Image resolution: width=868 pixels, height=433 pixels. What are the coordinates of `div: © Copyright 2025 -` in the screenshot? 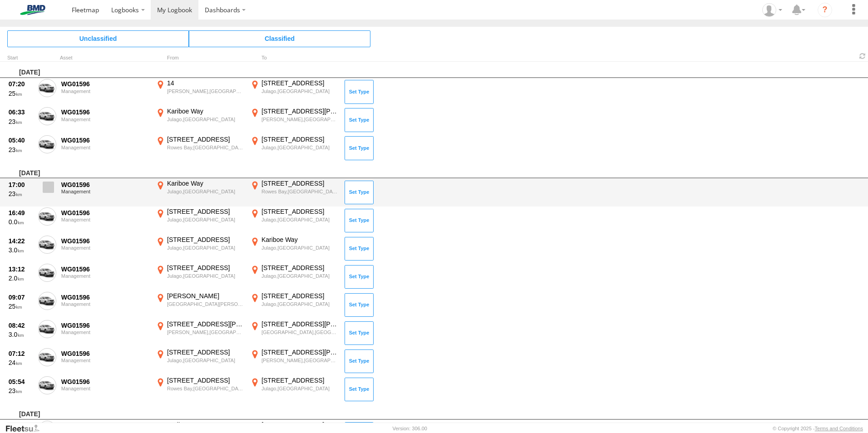 It's located at (817, 428).